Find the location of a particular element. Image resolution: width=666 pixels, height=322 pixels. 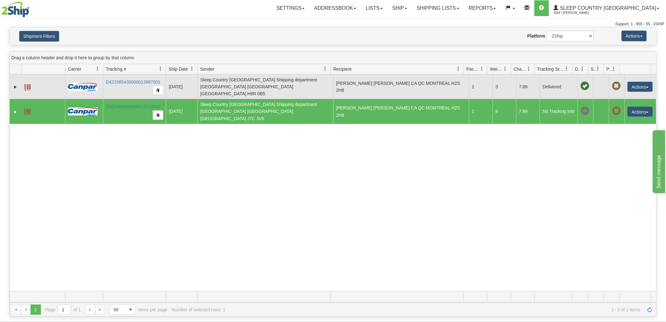

span: Packages is located at coordinates (473, 69).